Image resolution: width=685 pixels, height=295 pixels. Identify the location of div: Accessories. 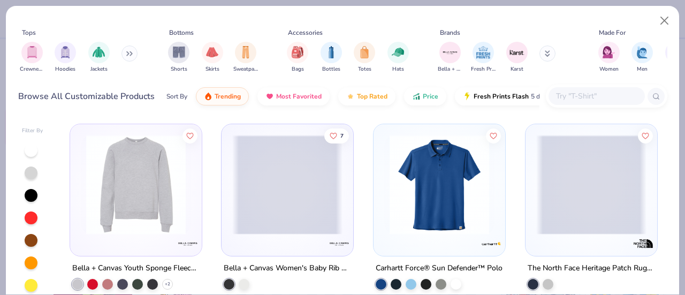
(305, 33).